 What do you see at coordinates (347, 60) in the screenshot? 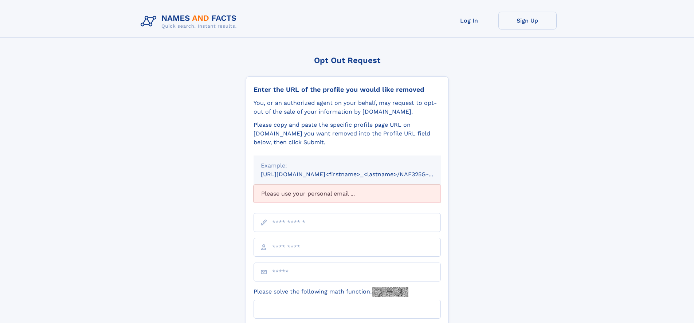
I see `div: Opt Out Request` at bounding box center [347, 60].